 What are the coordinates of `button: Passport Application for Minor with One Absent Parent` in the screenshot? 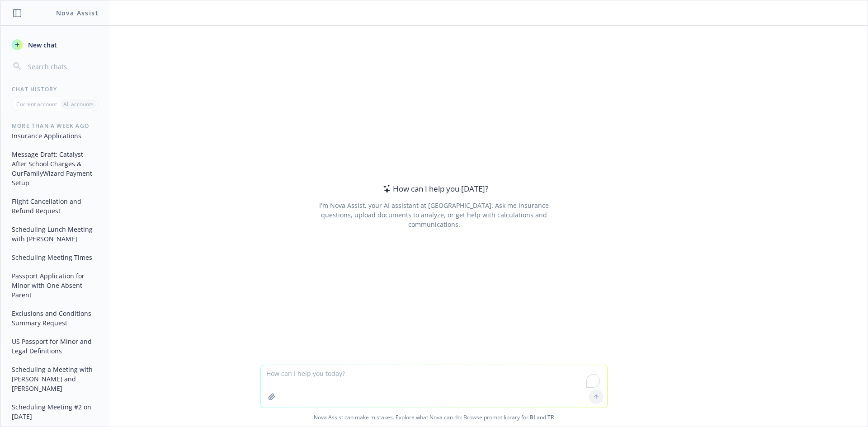 It's located at (55, 285).